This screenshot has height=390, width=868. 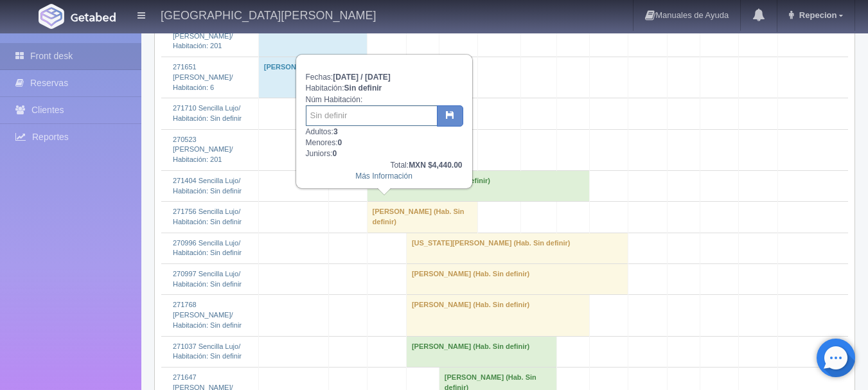 What do you see at coordinates (384, 122) in the screenshot?
I see `div: Fechas: Habitación: Núm Habitación: Adultos: Menores: Juniors:` at bounding box center [384, 122].